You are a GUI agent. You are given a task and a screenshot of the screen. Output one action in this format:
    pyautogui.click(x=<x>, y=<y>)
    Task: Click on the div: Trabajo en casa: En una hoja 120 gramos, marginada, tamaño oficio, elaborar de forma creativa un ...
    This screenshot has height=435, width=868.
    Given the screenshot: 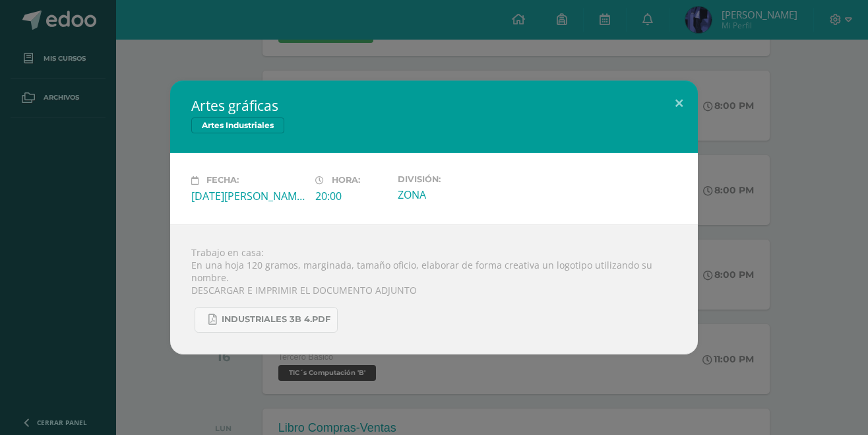 What is the action you would take?
    pyautogui.click(x=434, y=289)
    